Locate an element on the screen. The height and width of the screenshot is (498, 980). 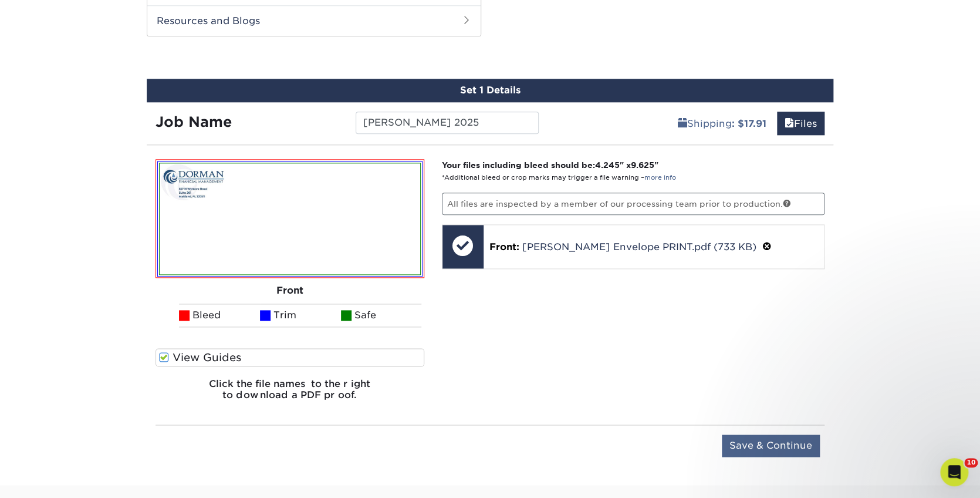
small: *Additional bleed or crop marks may trigger a file warning – is located at coordinates (559, 178).